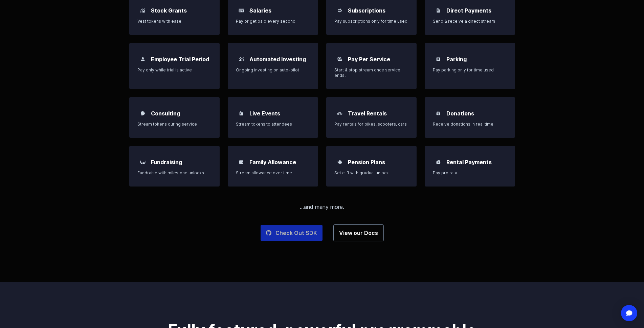  What do you see at coordinates (359, 233) in the screenshot?
I see `a: View our Docs` at bounding box center [359, 233].